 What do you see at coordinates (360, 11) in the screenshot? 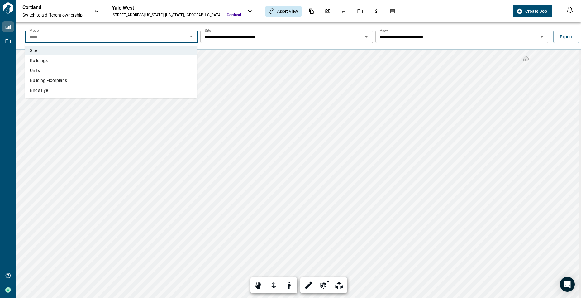
I see `div: Jobs` at bounding box center [360, 11].